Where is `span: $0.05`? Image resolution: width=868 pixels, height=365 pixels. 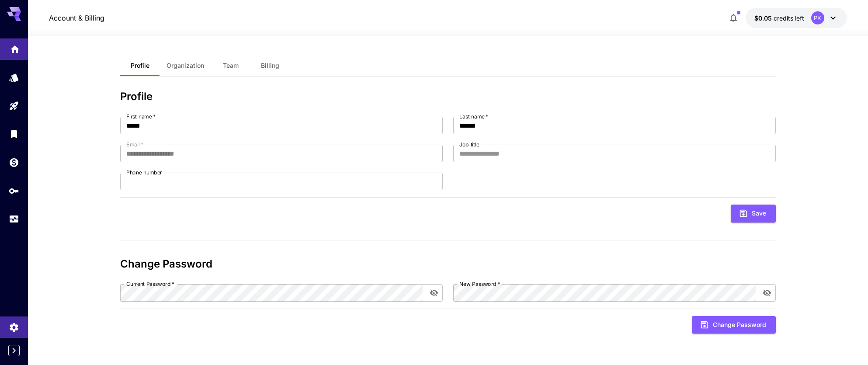 span: $0.05 is located at coordinates (764, 18).